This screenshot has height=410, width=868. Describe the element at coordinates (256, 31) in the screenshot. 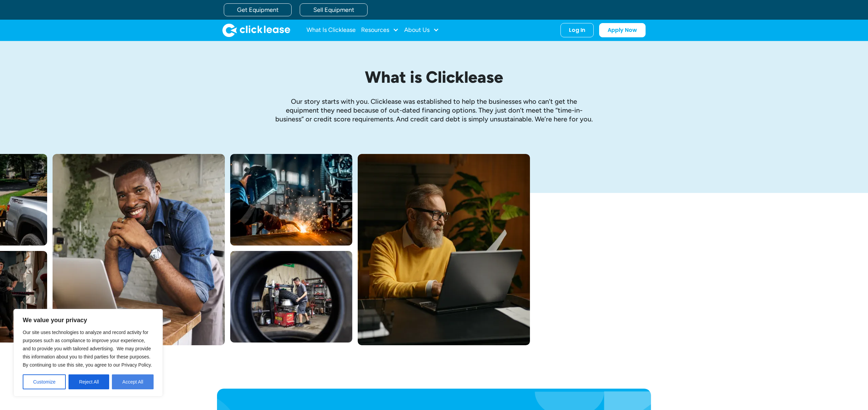

I see `a: home` at that location.